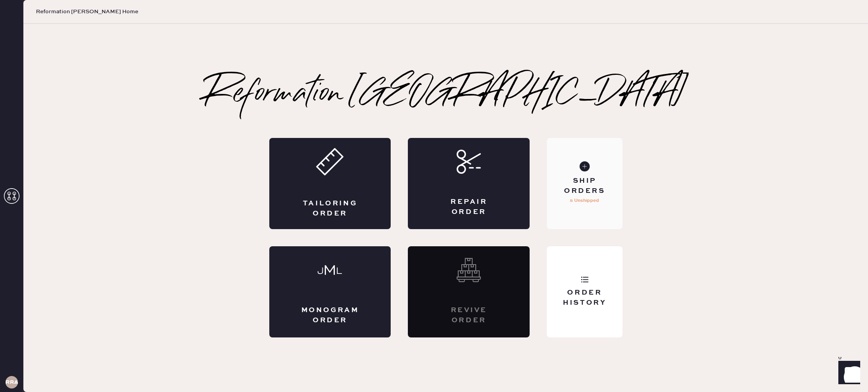 The height and width of the screenshot is (392, 868). I want to click on div: Interested? Contact us at care@hemster.co, so click(469, 292).